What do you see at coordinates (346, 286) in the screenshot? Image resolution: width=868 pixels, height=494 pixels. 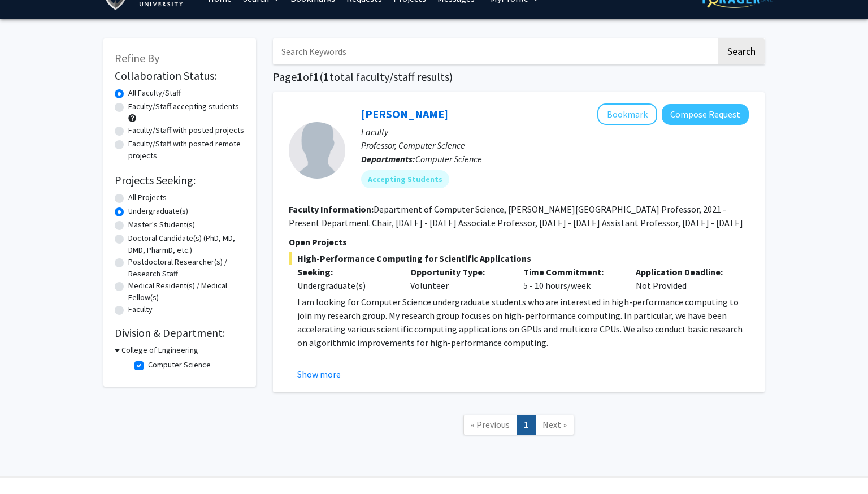 I see `div: Undergraduate(s)` at bounding box center [346, 286].